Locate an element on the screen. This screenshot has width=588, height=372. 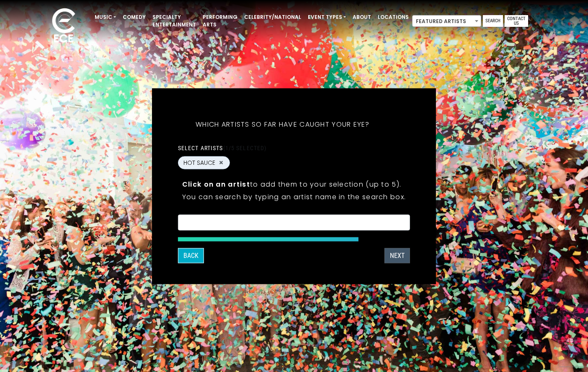
p: You can search by typing an artist name in the search box. is located at coordinates (294, 196).